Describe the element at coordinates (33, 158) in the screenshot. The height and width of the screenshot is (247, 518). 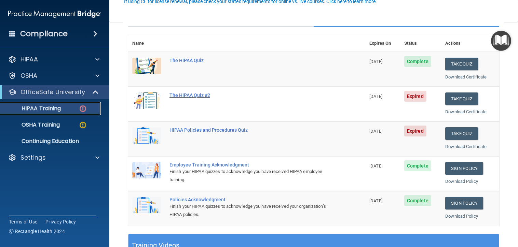
I see `p: Settings` at that location.